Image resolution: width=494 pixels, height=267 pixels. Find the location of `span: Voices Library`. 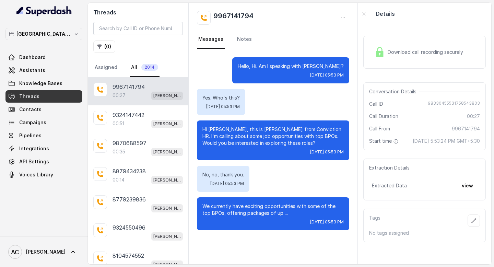

span: Voices Library is located at coordinates (36, 175).